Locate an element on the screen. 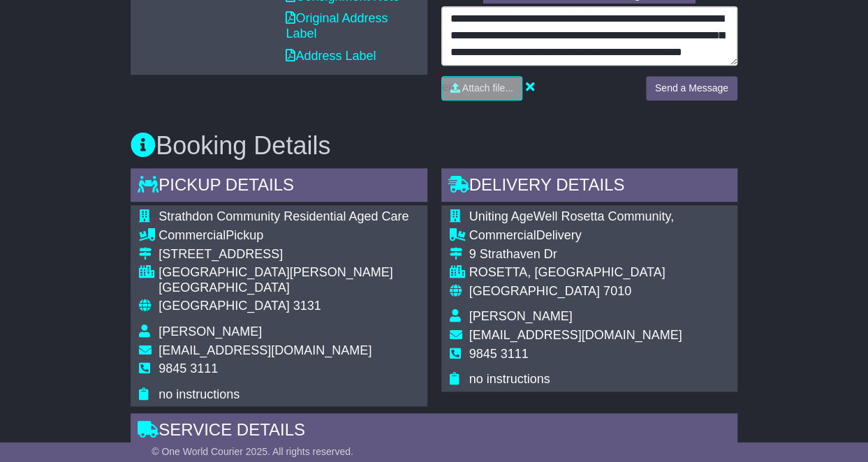 The height and width of the screenshot is (462, 868). div: Pickup Details is located at coordinates (279, 187).